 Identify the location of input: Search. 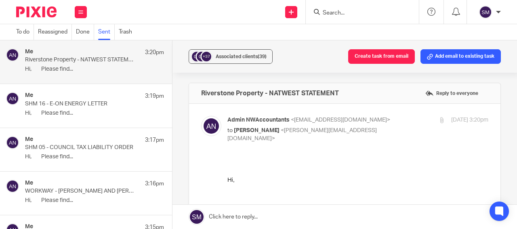
(358, 13).